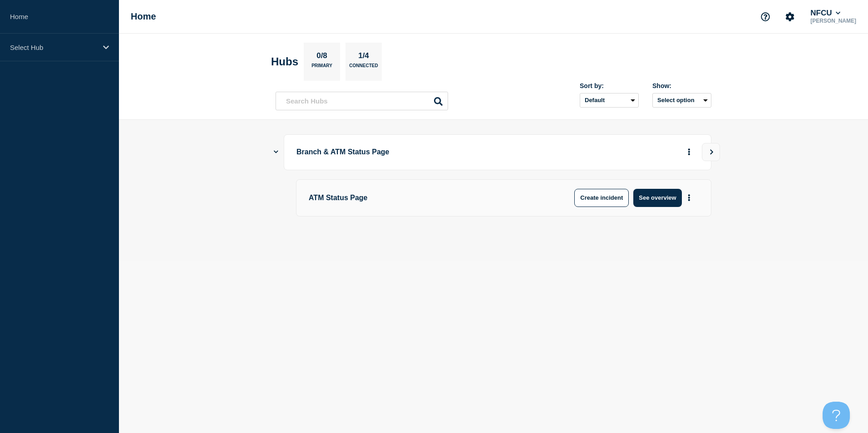 This screenshot has width=868, height=433. Describe the element at coordinates (790, 17) in the screenshot. I see `button: Account settings` at that location.